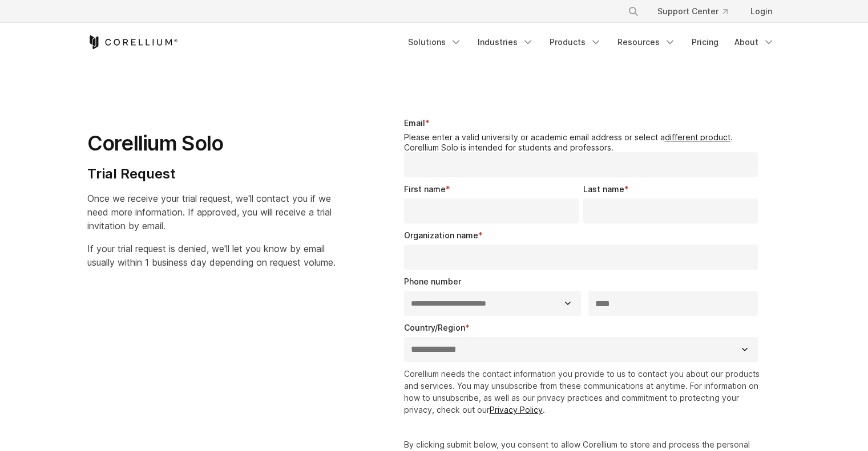 This screenshot has height=451, width=868. What do you see at coordinates (516, 409) in the screenshot?
I see `a: Privacy Policy` at bounding box center [516, 409].